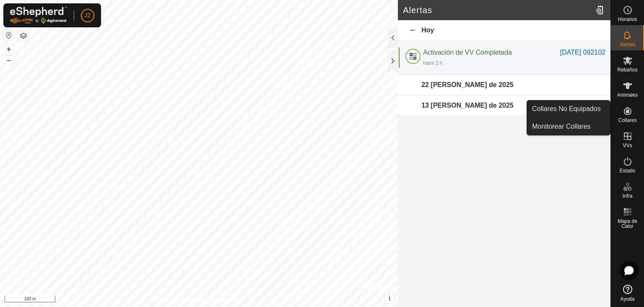 The image size is (644, 307). What do you see at coordinates (567, 109) in the screenshot?
I see `span: Collares No Equipados` at bounding box center [567, 109].